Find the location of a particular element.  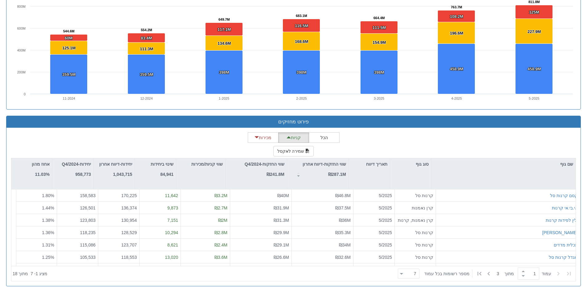

text: 12-2024 is located at coordinates (146, 98).